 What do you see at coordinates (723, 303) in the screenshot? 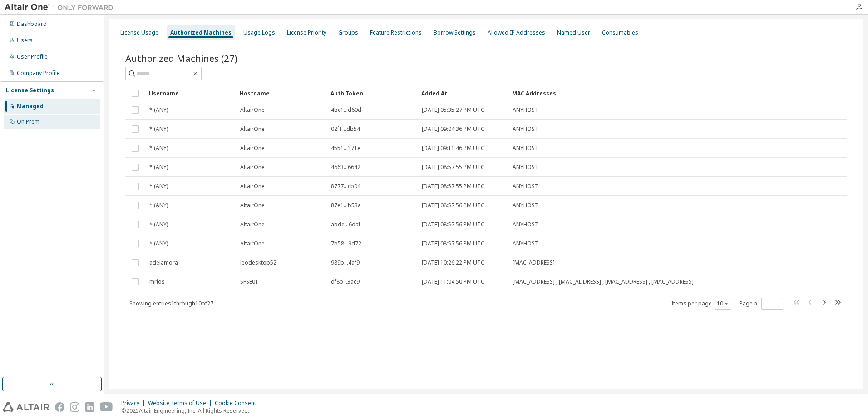
I see `button: 10` at bounding box center [723, 303].